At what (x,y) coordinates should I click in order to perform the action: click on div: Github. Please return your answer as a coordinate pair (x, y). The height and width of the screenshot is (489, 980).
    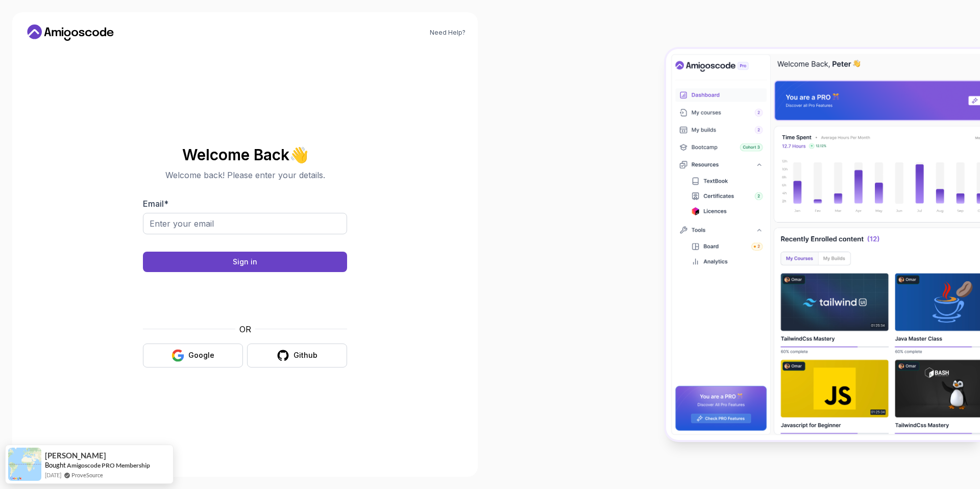
    Looking at the image, I should click on (305, 355).